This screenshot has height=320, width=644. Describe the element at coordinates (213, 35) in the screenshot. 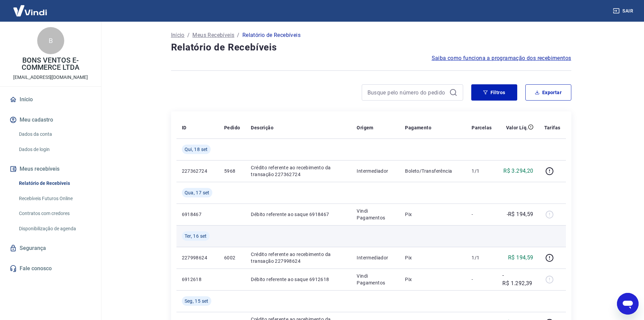

I see `p: Meus Recebíveis` at that location.